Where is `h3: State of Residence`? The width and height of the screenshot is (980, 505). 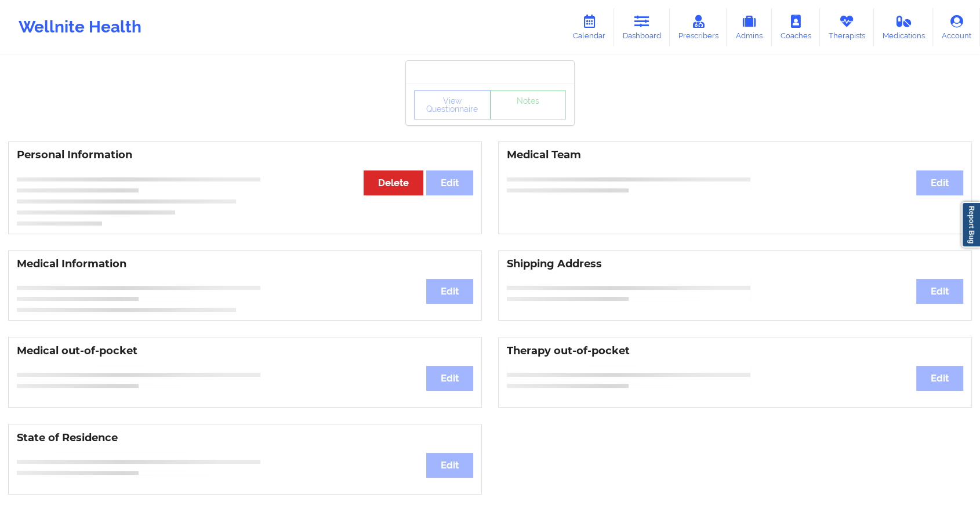
h3: State of Residence is located at coordinates (245, 438).